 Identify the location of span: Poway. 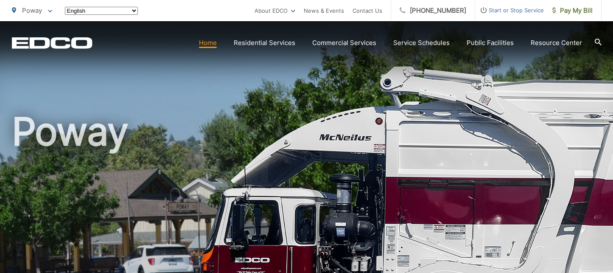
(32, 10).